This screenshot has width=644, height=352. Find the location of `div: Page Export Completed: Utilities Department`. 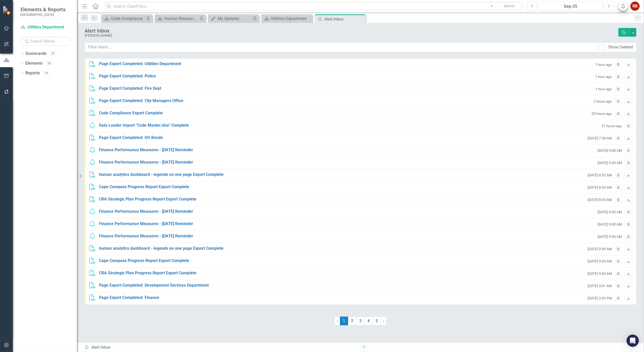

div: Page Export Completed: Utilities Department is located at coordinates (140, 64).